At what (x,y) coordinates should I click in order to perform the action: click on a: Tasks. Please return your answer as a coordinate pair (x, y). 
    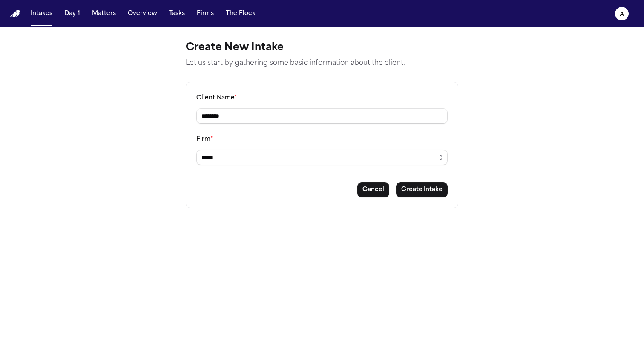
    Looking at the image, I should click on (177, 14).